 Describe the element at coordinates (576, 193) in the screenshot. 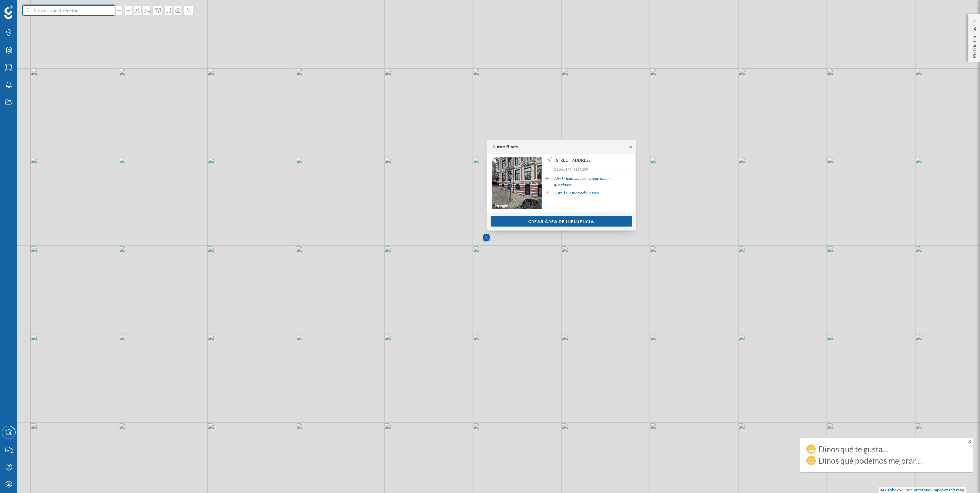

I see `a: Sugerir un marcador nuevo` at that location.